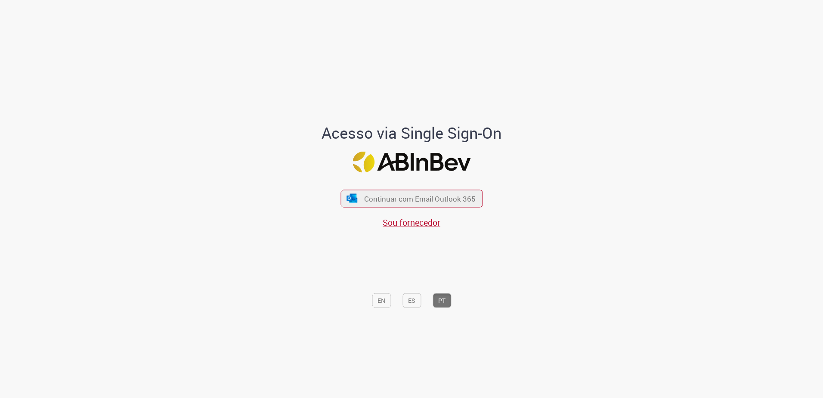 The image size is (823, 398). Describe the element at coordinates (420, 198) in the screenshot. I see `span: Continuar com Email Outlook 365` at that location.